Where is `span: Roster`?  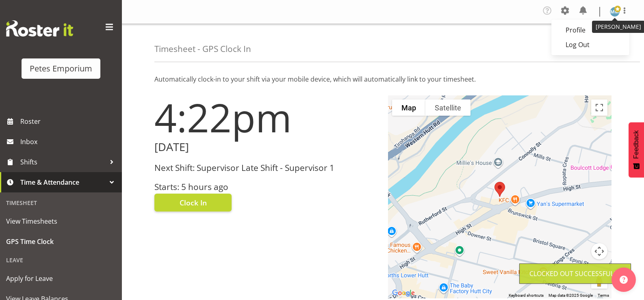
span: Roster is located at coordinates (69, 122).